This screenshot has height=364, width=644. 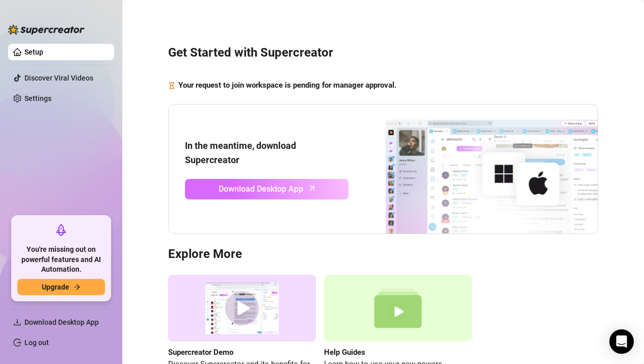 What do you see at coordinates (242, 308) in the screenshot?
I see `img: supercreator demo` at bounding box center [242, 308].